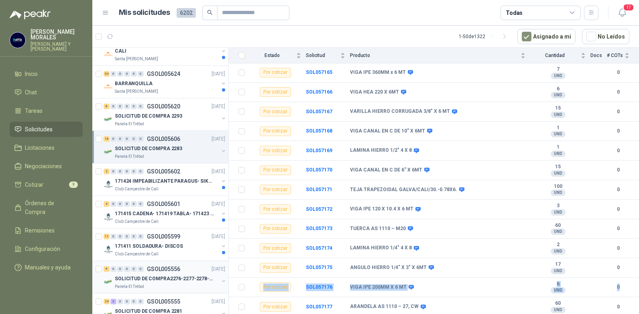 This screenshot has width=639, height=314. I want to click on span: Remisiones, so click(40, 231).